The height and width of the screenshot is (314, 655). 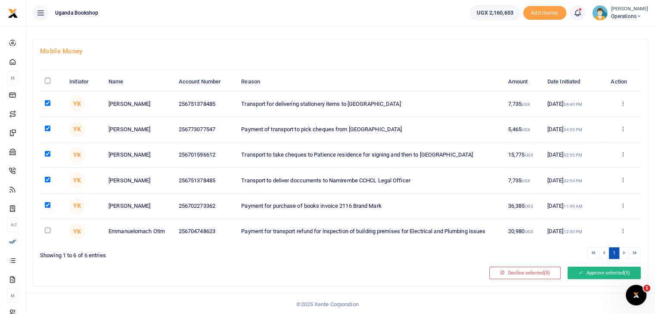 I want to click on td: Transport to deliver doccuments to Namirembe CCHCL Legal Officer, so click(x=370, y=180).